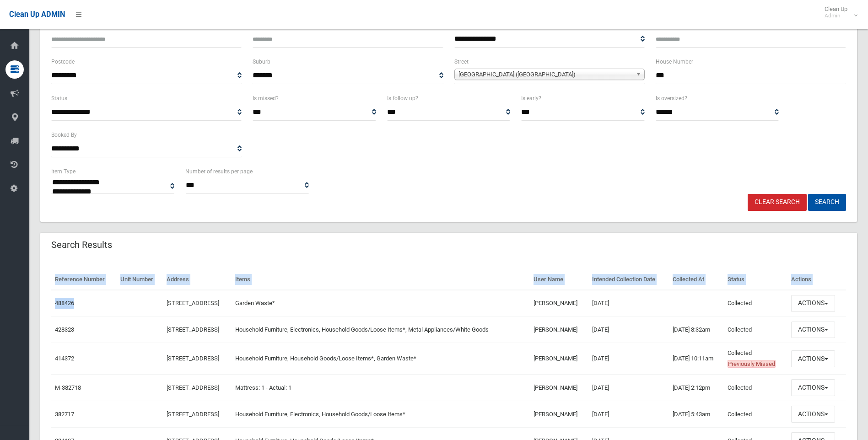 This screenshot has height=440, width=868. What do you see at coordinates (261, 62) in the screenshot?
I see `label: Suburb` at bounding box center [261, 62].